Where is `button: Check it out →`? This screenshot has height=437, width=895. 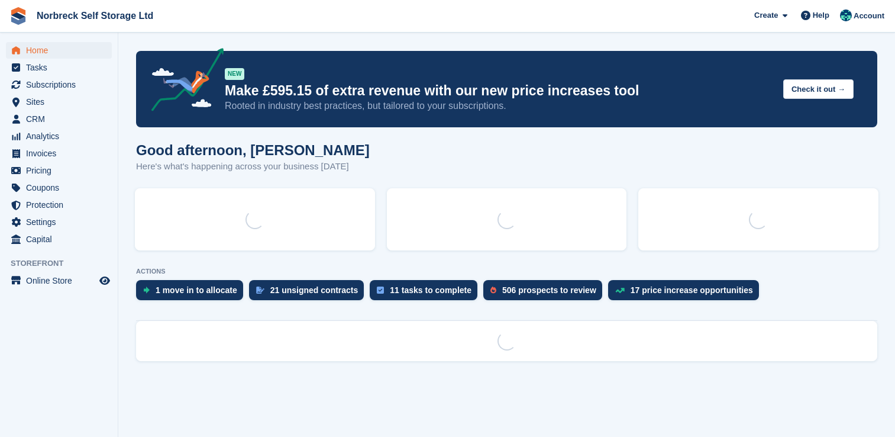
button: Check it out → is located at coordinates (818, 89).